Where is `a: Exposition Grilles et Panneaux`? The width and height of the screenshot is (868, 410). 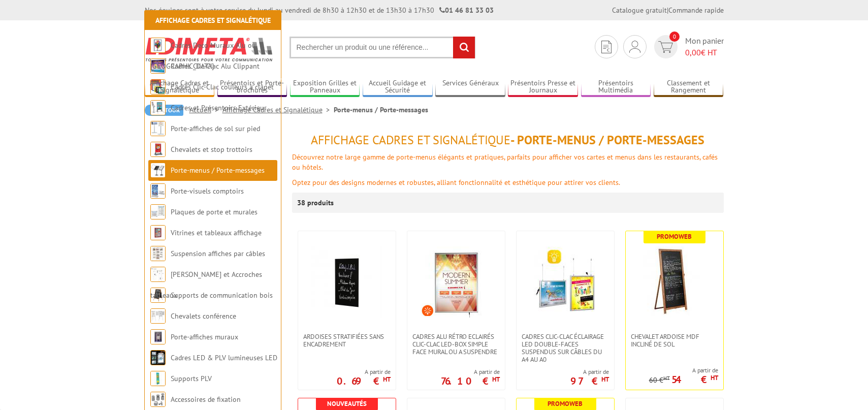
a: Exposition Grilles et Panneaux is located at coordinates (325, 87).